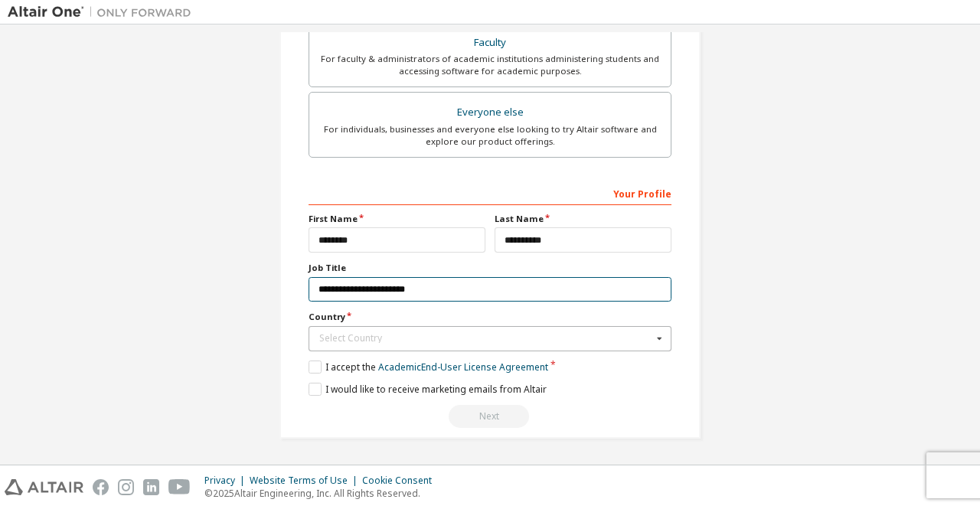  I want to click on img: instagram.svg, so click(126, 487).